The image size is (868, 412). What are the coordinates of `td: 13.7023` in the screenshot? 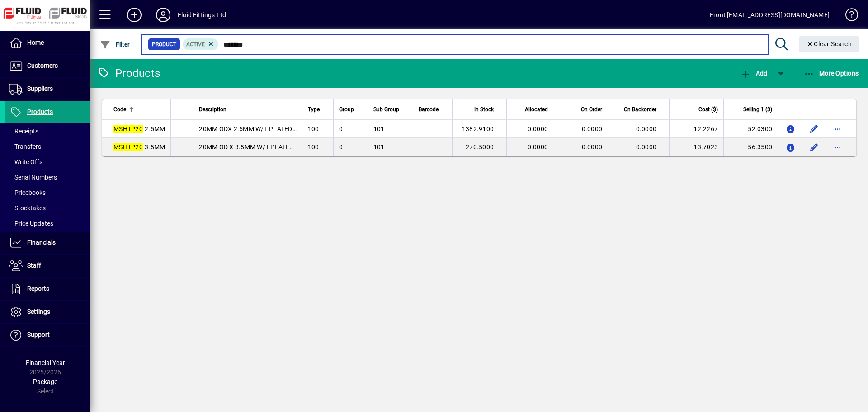 It's located at (696, 147).